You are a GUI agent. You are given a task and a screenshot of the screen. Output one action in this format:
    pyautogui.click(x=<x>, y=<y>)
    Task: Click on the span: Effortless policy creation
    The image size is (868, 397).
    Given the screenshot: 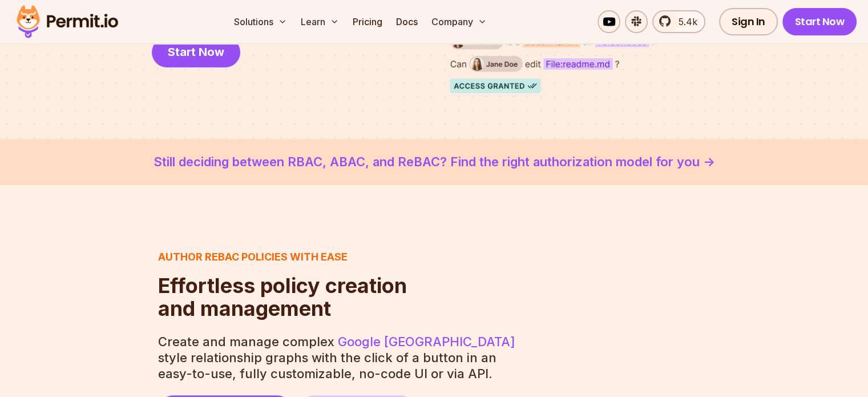 What is the action you would take?
    pyautogui.click(x=283, y=286)
    